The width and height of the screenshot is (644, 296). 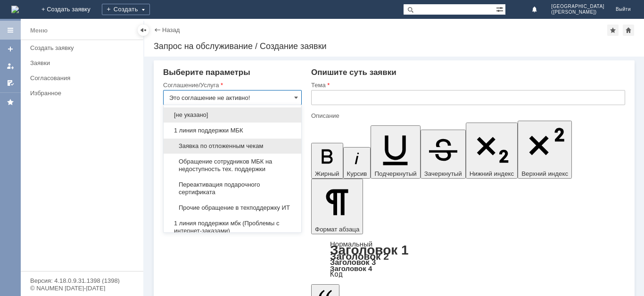 What do you see at coordinates (39, 31) in the screenshot?
I see `div: Меню` at bounding box center [39, 31].